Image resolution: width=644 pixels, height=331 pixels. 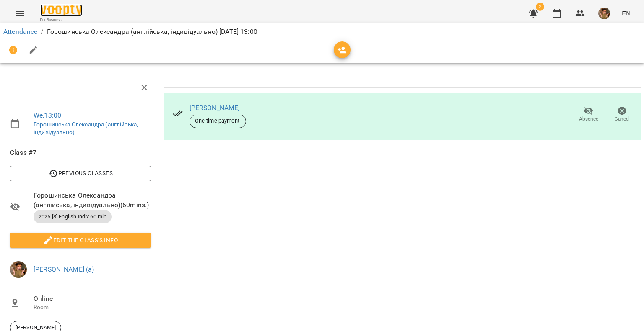 I want to click on img: Voopty Logo, so click(x=61, y=10).